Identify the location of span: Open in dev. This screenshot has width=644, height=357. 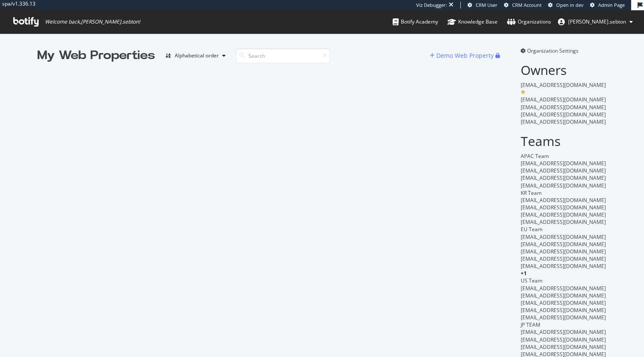
(570, 5).